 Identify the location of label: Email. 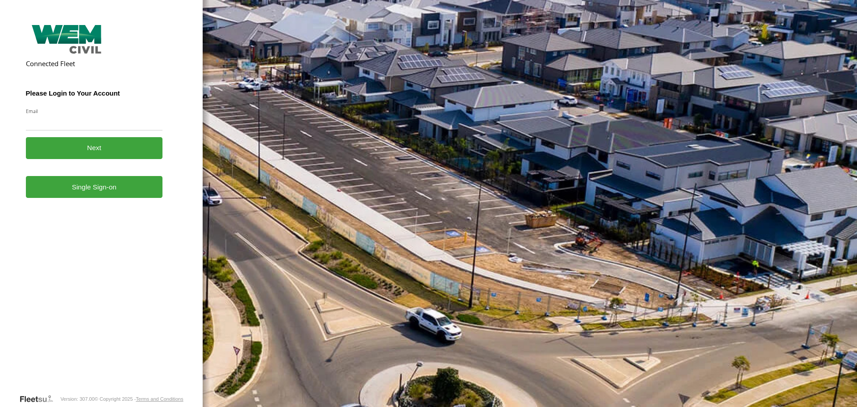
(94, 111).